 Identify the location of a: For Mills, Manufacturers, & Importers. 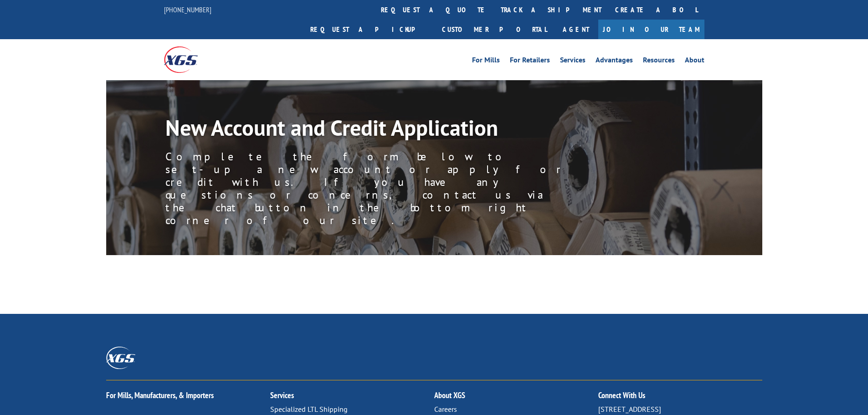
(160, 395).